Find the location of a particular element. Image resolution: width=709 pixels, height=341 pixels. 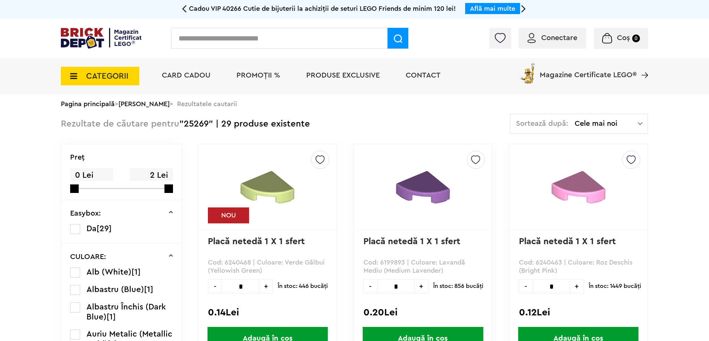

a: Contact is located at coordinates (423, 75).